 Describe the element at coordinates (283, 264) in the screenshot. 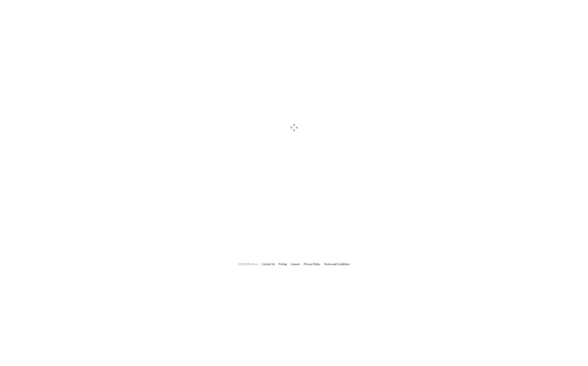

I see `a: Pricing` at that location.